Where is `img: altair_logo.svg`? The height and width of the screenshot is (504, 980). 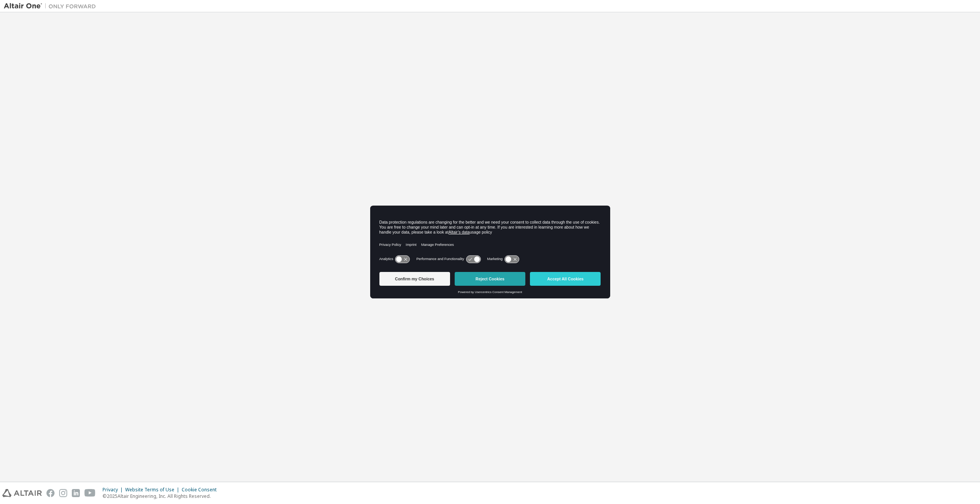 img: altair_logo.svg is located at coordinates (22, 493).